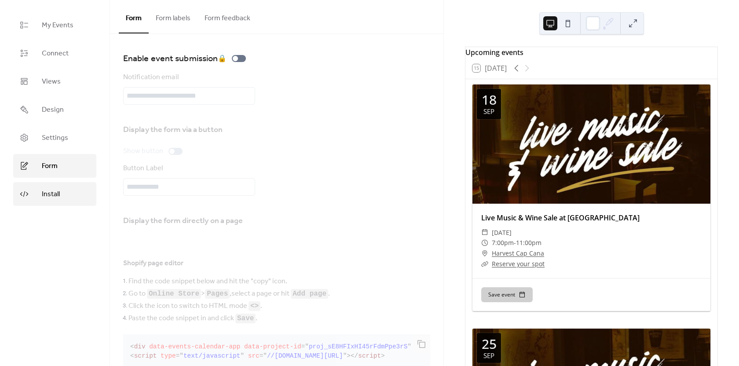 This screenshot has height=366, width=739. Describe the element at coordinates (592, 52) in the screenshot. I see `div: Upcoming events` at that location.